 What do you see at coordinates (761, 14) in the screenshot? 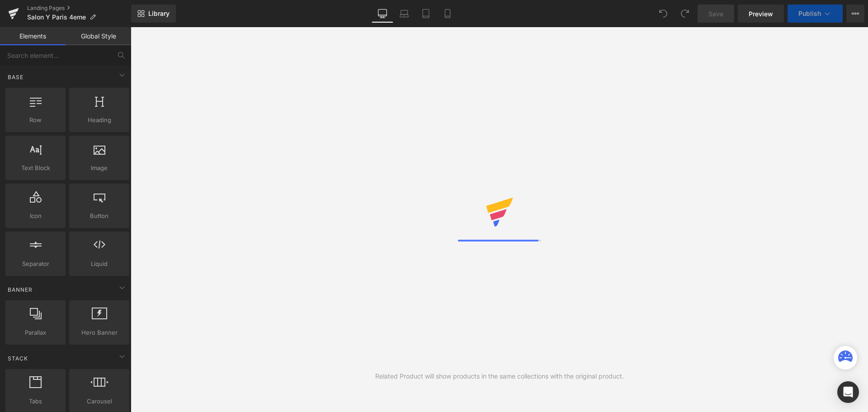
I see `a: Preview` at bounding box center [761, 14].